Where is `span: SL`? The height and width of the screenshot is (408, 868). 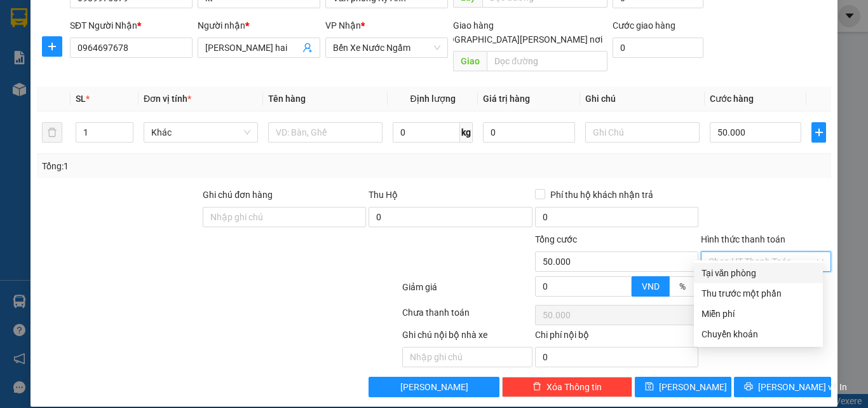 span: SL is located at coordinates (81, 99).